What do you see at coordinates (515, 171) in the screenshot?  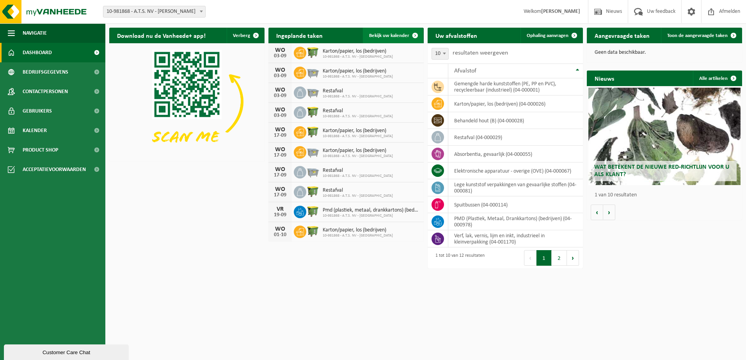 I see `td: elektronische apparatuur - overige (OVE) (04-000067)` at bounding box center [515, 171].